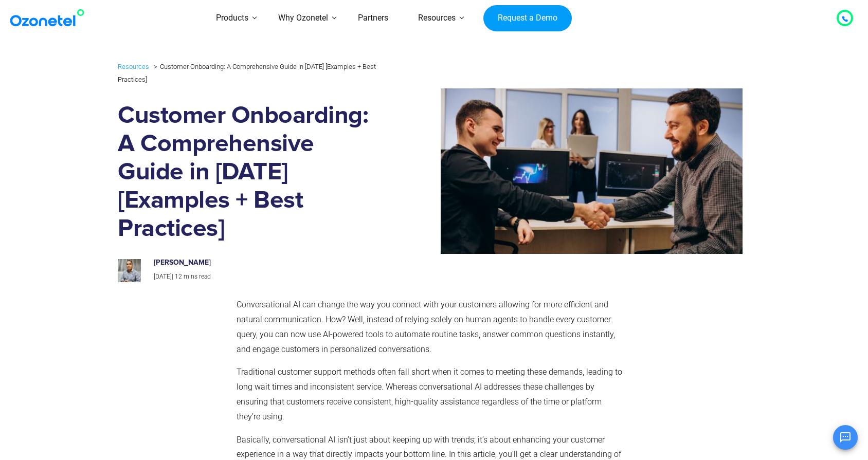 This screenshot has width=868, height=460. I want to click on img: prashanth-kancherla_avatar-200x200.jpeg, so click(129, 270).